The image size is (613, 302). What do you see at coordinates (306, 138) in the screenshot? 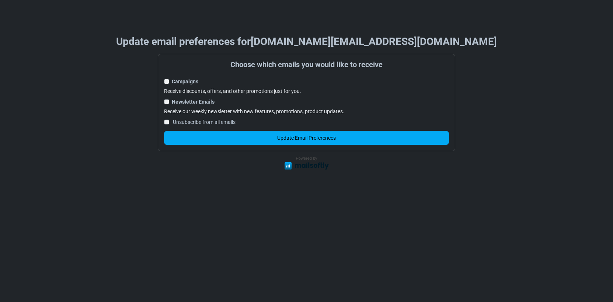
I see `button: Update Email Preferences` at bounding box center [306, 138].